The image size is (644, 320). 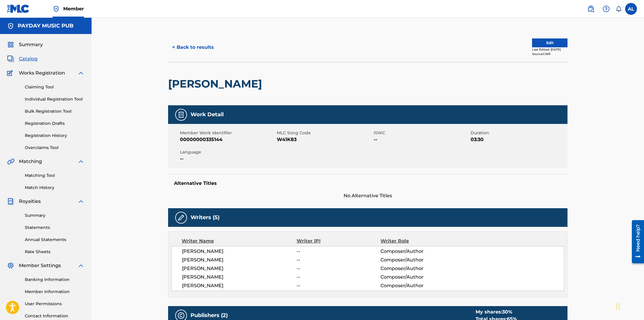 What do you see at coordinates (209, 315) in the screenshot?
I see `h5: Publishers (2)` at bounding box center [209, 315].